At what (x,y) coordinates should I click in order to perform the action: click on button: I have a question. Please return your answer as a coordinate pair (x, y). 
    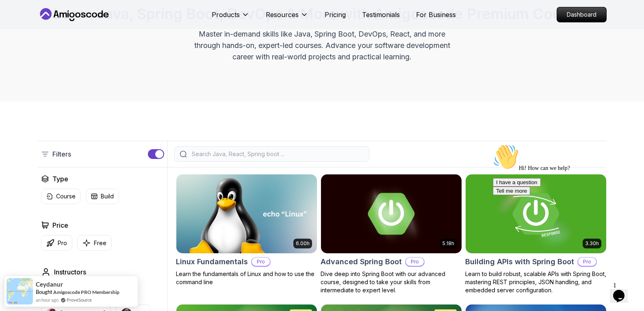
    Looking at the image, I should click on (27, 41).